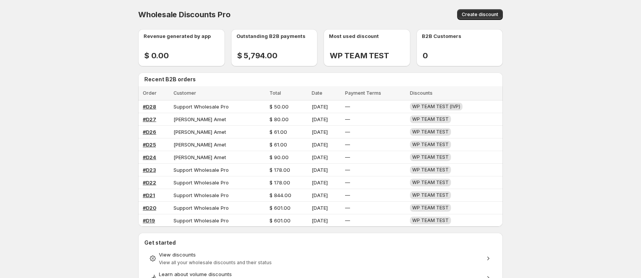  I want to click on h2: Get started, so click(321, 243).